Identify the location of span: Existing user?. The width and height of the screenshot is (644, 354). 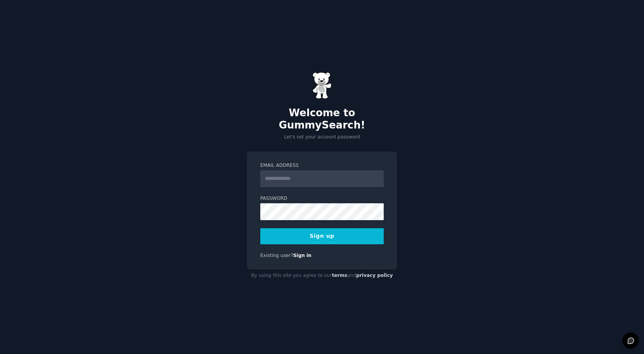
(277, 255).